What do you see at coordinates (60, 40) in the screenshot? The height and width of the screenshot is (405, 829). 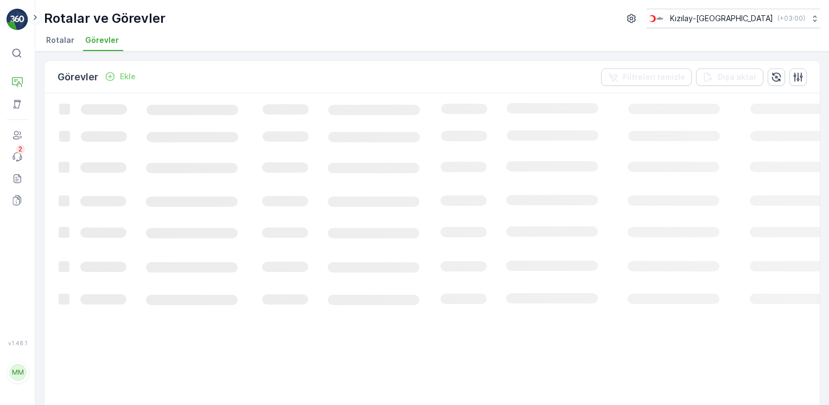 I see `span: Rotalar` at bounding box center [60, 40].